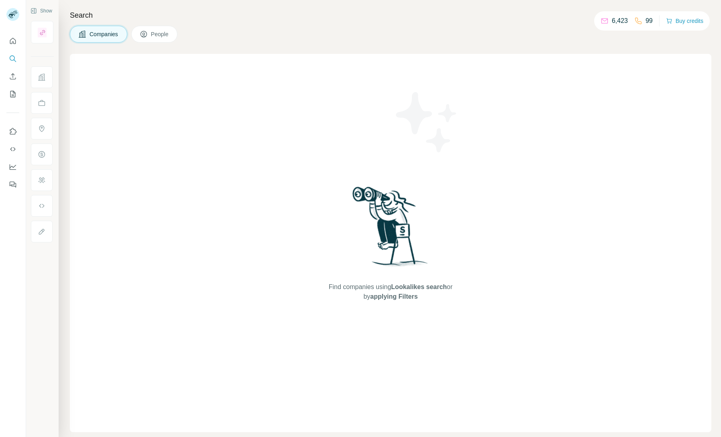 The width and height of the screenshot is (721, 437). What do you see at coordinates (391, 292) in the screenshot?
I see `span: Find companies using or by` at bounding box center [391, 292].